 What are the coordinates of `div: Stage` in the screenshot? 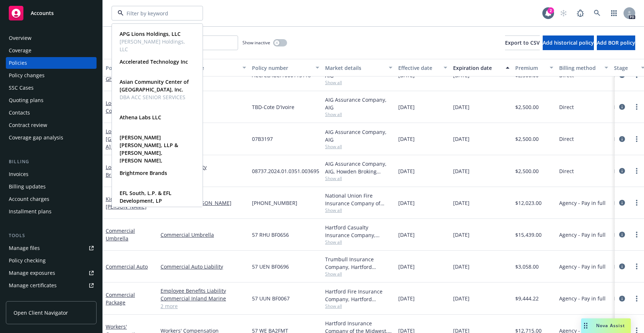 It's located at (625, 68).